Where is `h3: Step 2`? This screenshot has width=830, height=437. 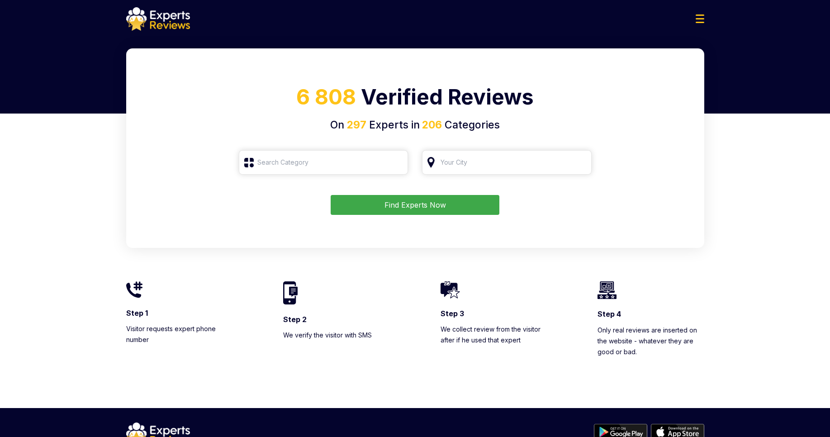
h3: Step 2 is located at coordinates (336, 319).